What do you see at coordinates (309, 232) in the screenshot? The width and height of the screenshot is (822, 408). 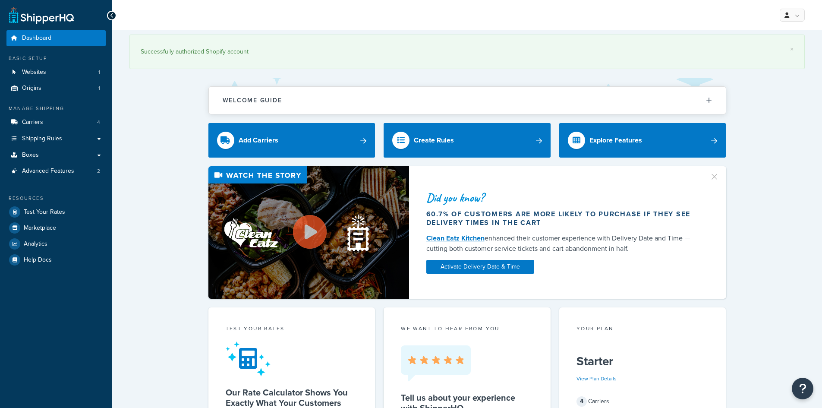 I see `img: Video thumbnail` at bounding box center [309, 232].